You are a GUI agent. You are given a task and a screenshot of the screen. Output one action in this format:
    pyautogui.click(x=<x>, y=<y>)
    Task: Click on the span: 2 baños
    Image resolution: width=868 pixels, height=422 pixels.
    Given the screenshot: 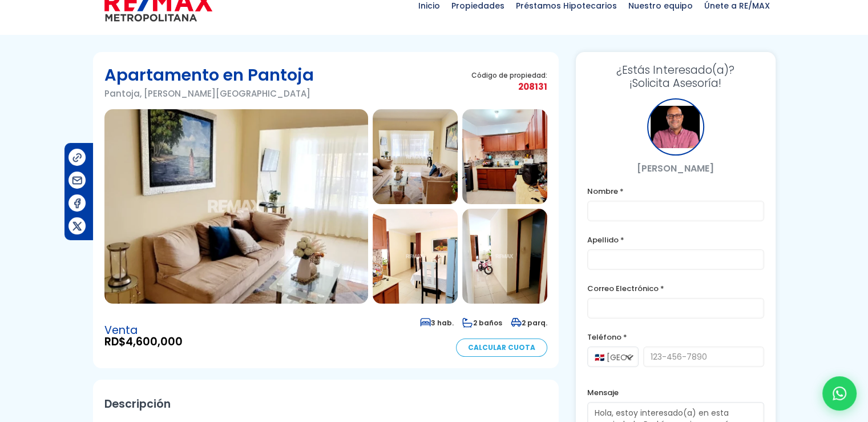 What is the action you would take?
    pyautogui.click(x=483, y=322)
    